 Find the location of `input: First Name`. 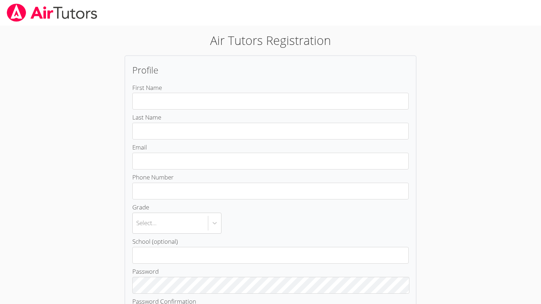

input: First Name is located at coordinates (270, 101).